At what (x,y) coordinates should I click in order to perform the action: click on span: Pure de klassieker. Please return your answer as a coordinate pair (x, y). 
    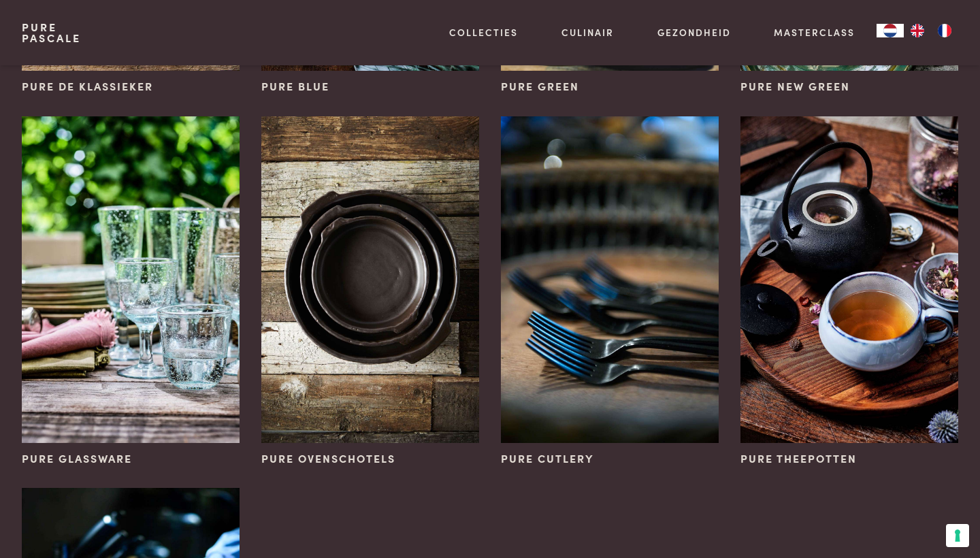
    Looking at the image, I should click on (87, 87).